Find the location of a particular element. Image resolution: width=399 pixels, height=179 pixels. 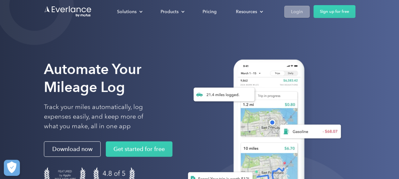

p: Track your miles automatically, log expenses easily, and keep more of what you make, all in one app is located at coordinates (101, 117).